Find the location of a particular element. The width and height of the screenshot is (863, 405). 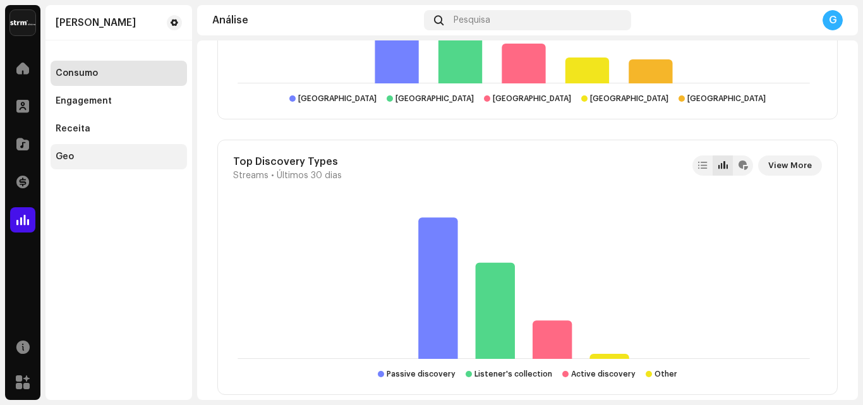

div: Paraguay is located at coordinates (629, 99).